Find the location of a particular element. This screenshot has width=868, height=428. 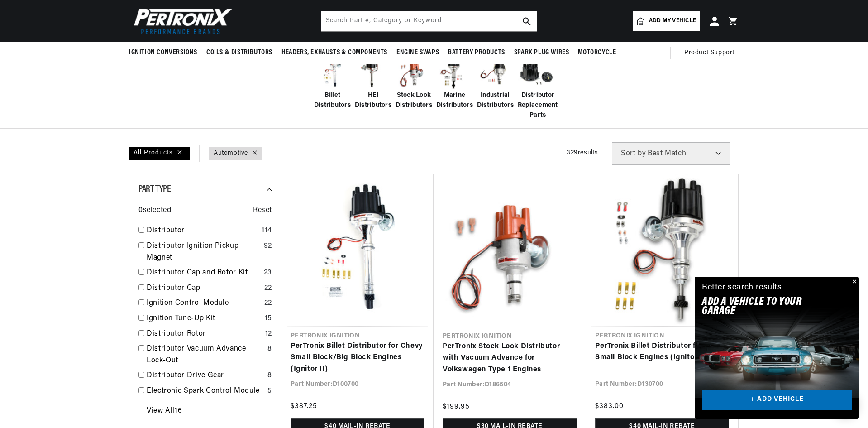

a: Industrial Distributors Industrial Distributors is located at coordinates (495, 82).